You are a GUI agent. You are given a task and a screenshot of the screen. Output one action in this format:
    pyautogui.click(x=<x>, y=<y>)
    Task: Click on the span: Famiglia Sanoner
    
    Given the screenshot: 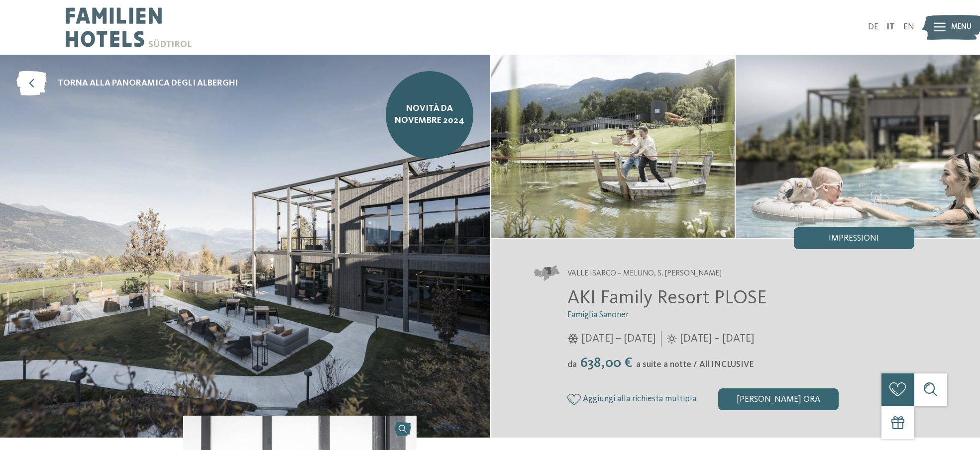 What is the action you would take?
    pyautogui.click(x=598, y=315)
    